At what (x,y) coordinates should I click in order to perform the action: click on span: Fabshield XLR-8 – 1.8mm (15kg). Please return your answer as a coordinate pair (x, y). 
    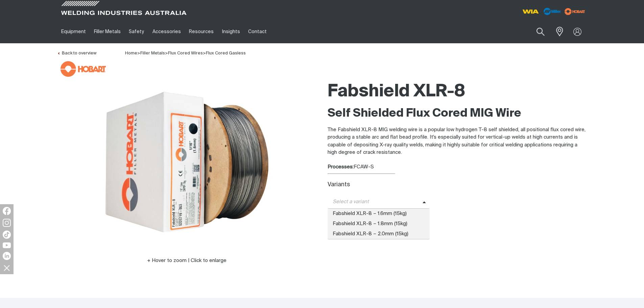
    Looking at the image, I should click on (379, 224).